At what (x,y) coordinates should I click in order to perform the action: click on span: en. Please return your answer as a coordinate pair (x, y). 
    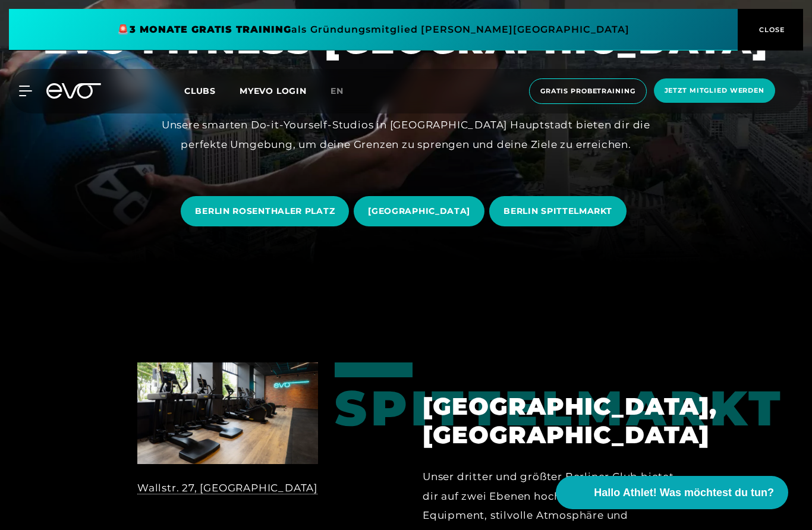
    Looking at the image, I should click on (337, 91).